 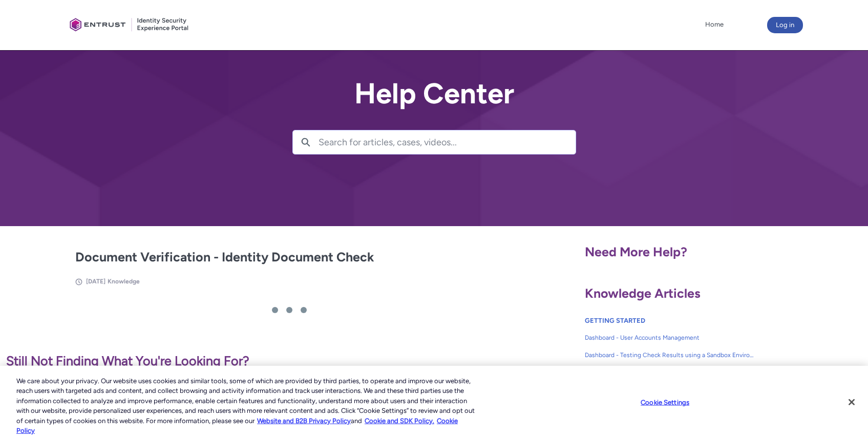 What do you see at coordinates (665, 402) in the screenshot?
I see `button: Cookie Settings` at bounding box center [665, 402].